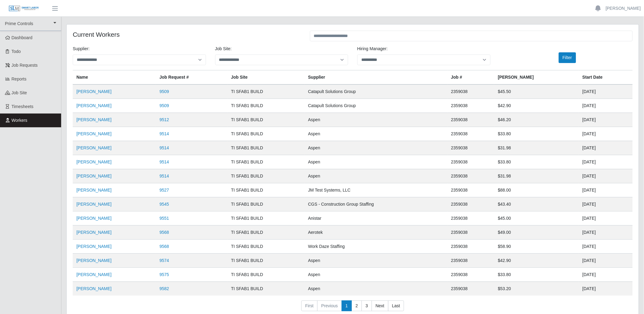 The width and height of the screenshot is (644, 314). What do you see at coordinates (192, 77) in the screenshot?
I see `th: Job Request #` at bounding box center [192, 77].